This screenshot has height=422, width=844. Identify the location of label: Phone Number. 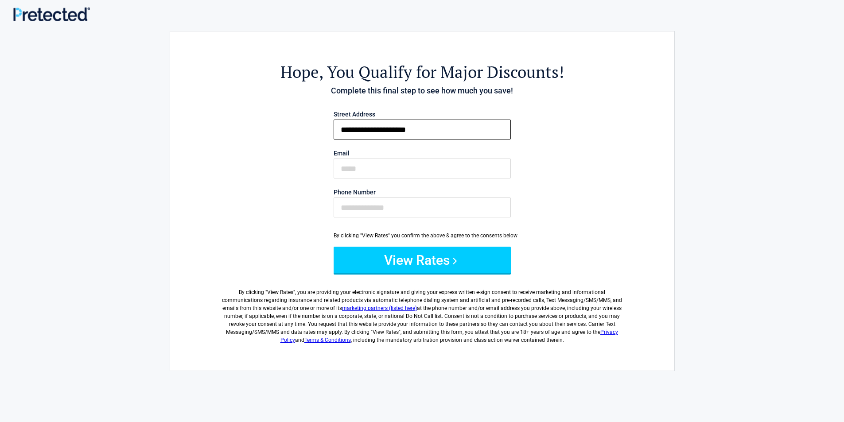
(422, 192).